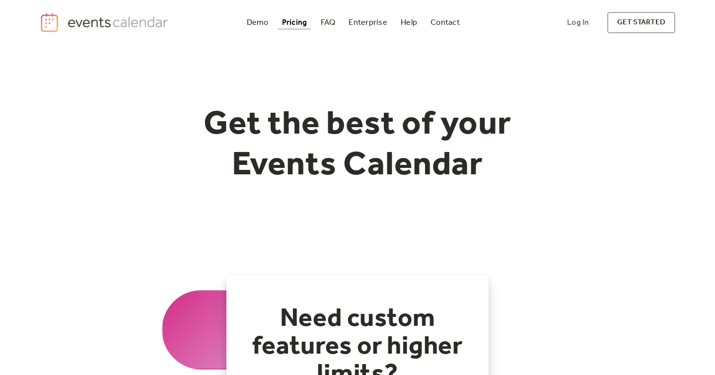 The width and height of the screenshot is (715, 375). Describe the element at coordinates (445, 22) in the screenshot. I see `div: Contact` at that location.